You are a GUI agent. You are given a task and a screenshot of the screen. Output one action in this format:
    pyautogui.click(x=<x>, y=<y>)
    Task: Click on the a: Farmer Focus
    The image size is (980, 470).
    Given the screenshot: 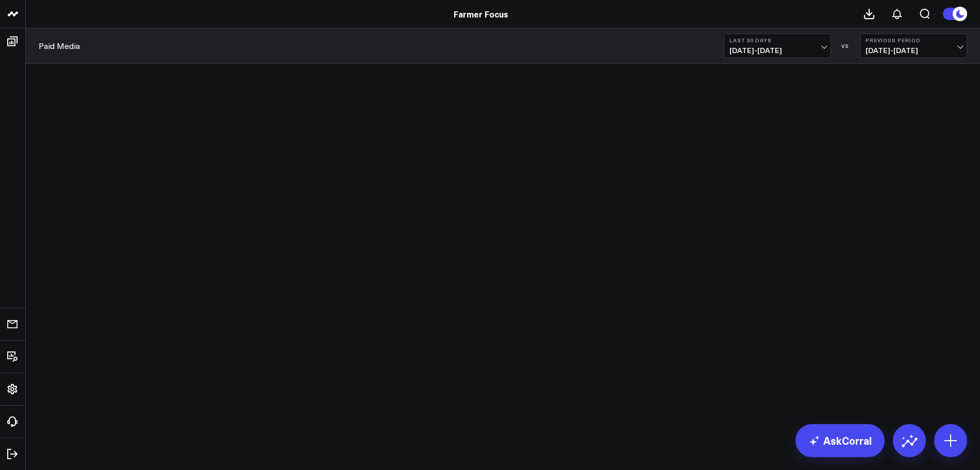 What is the action you would take?
    pyautogui.click(x=481, y=14)
    